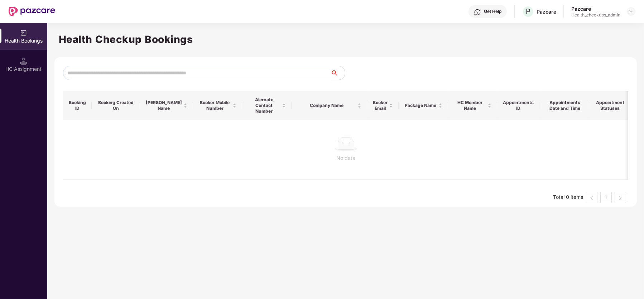 The height and width of the screenshot is (299, 644). I want to click on button: right, so click(620, 197).